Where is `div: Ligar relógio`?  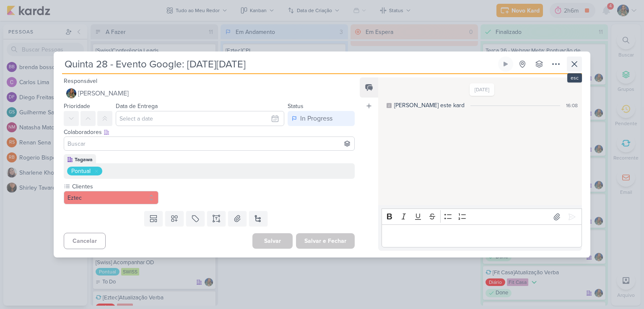
div: Ligar relógio is located at coordinates (506, 64).